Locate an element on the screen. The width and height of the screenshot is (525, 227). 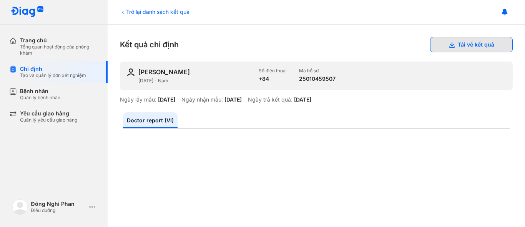
div: Tạo và quản lý đơn xét nghiệm is located at coordinates (53, 75).